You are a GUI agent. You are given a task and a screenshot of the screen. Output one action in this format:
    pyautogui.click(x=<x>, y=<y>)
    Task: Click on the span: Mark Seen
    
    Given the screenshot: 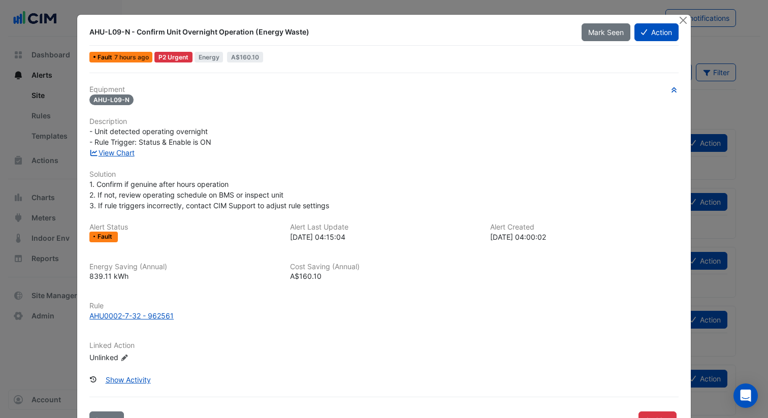 What is the action you would take?
    pyautogui.click(x=606, y=32)
    